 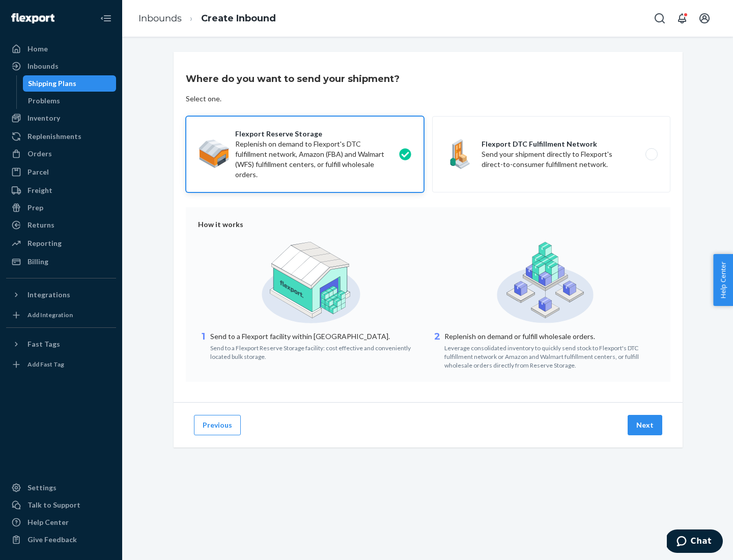 I want to click on div: Shipping Plans, so click(x=52, y=83).